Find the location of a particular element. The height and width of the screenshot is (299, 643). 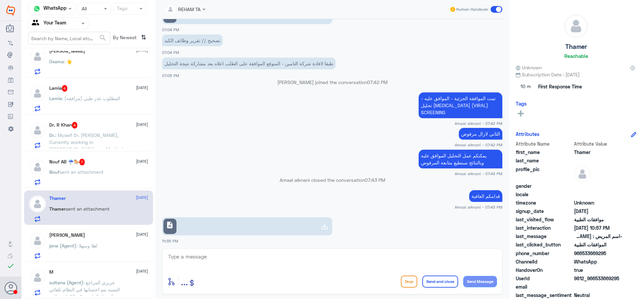

span: : المطلوب عذر طبي (مرافقه) is located at coordinates (91, 98).